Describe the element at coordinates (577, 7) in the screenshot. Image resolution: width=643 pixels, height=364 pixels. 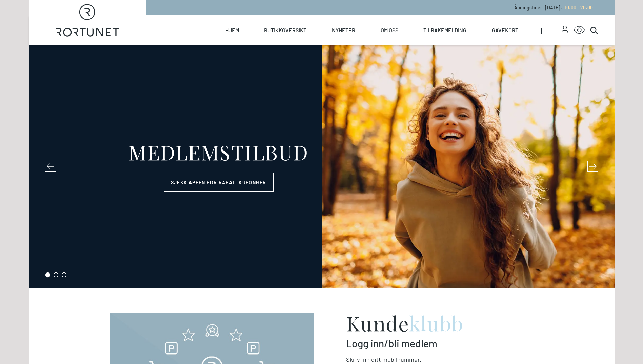
I see `a: 10:00 - 20:00` at that location.